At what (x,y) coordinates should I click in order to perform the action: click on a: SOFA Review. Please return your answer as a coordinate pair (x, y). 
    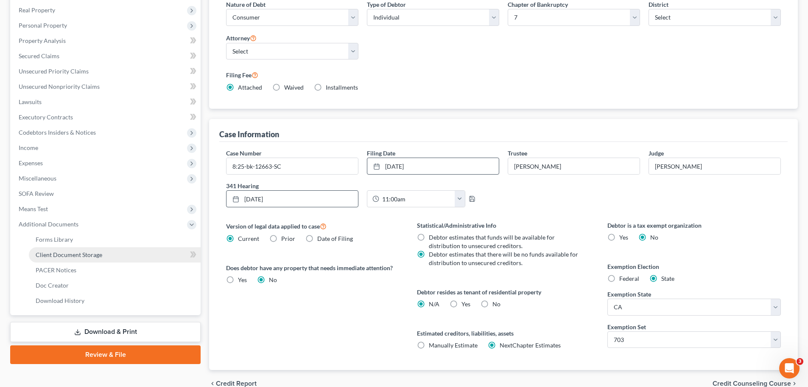
    Looking at the image, I should click on (106, 193).